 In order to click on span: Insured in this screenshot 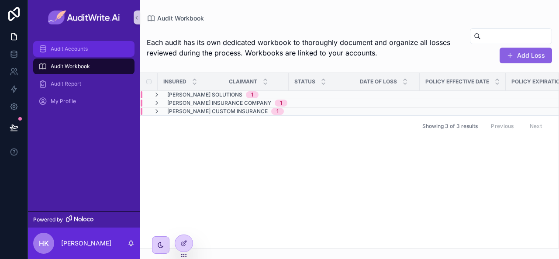, I will do `click(175, 82)`.